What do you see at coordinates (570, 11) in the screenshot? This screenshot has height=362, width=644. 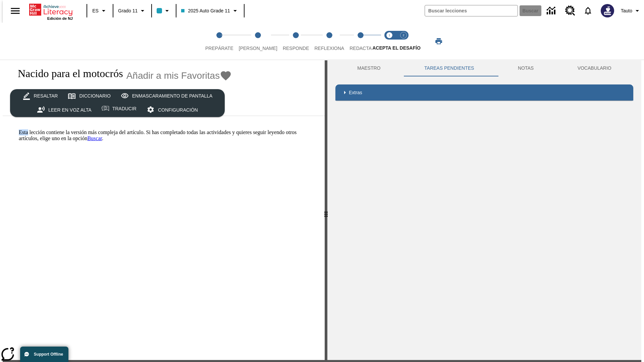 I see `a: Centro de recursos, Se abrirá en una pestaña nueva.` at bounding box center [570, 11].